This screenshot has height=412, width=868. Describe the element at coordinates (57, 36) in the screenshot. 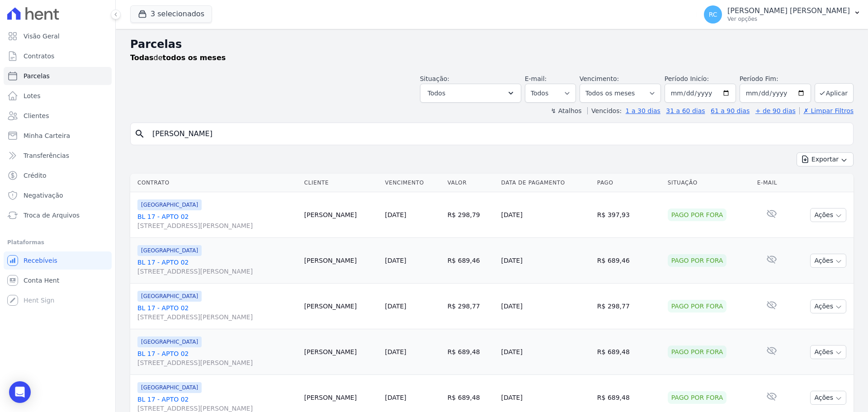

I see `a: Visão Geral` at that location.